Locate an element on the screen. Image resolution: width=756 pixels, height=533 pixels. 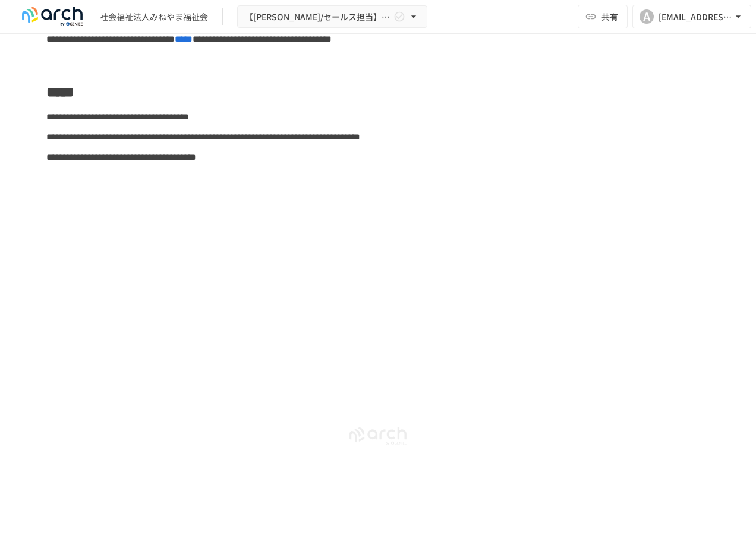
div: 社会福祉法人みねやま福祉会 is located at coordinates (154, 17).